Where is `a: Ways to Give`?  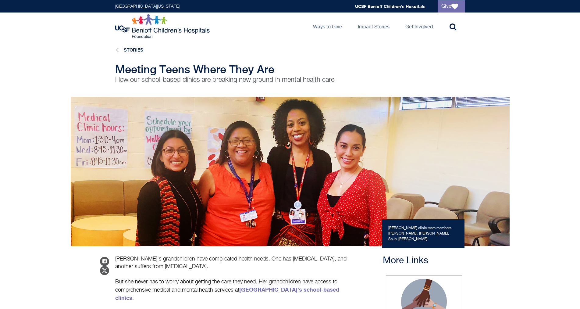 a: Ways to Give is located at coordinates (328, 26).